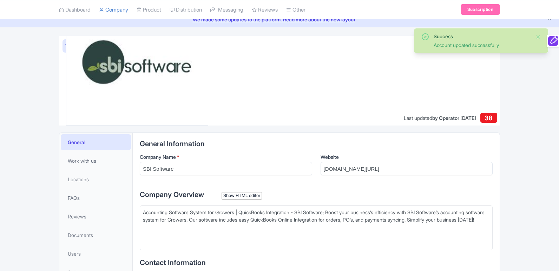 The image size is (559, 271). Describe the element at coordinates (279, 19) in the screenshot. I see `a: We made some updates to the platform. Read more about the new layout` at that location.